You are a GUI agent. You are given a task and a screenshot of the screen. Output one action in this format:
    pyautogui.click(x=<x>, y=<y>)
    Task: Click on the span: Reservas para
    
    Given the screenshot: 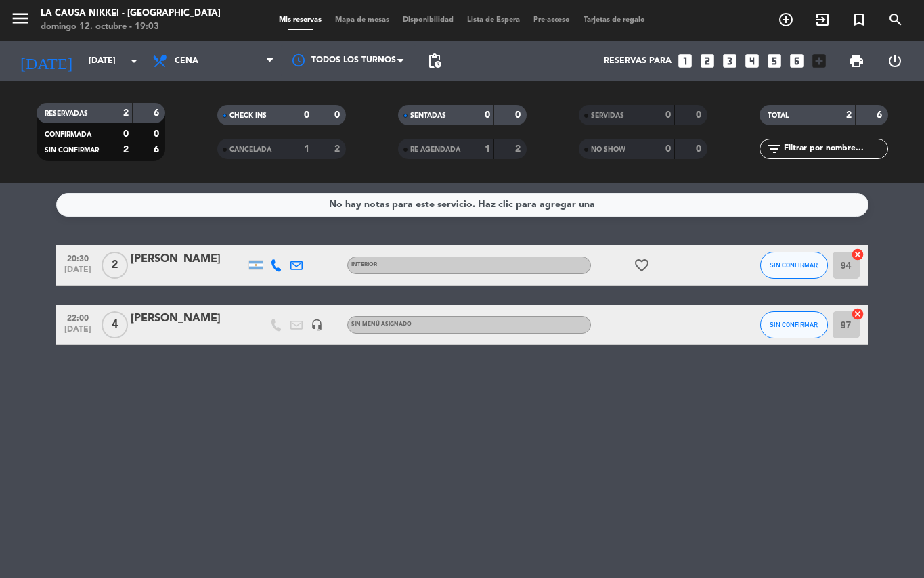 What is the action you would take?
    pyautogui.click(x=637, y=61)
    